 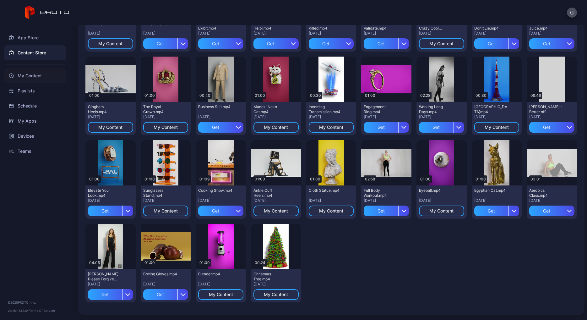 I want to click on div: App Store, so click(x=35, y=38).